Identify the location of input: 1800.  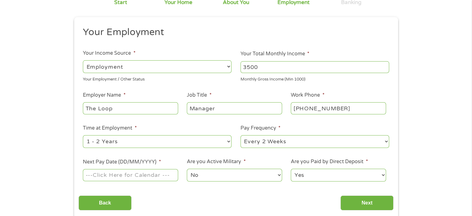
(315, 67).